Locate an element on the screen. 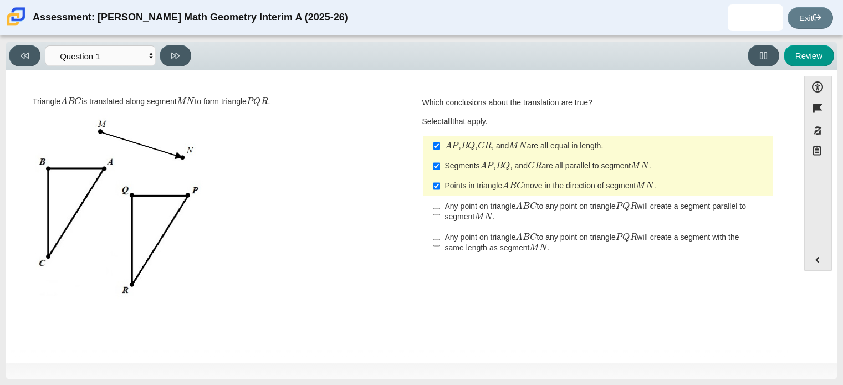 This screenshot has height=385, width=843. p: Select that apply. is located at coordinates (598, 122).